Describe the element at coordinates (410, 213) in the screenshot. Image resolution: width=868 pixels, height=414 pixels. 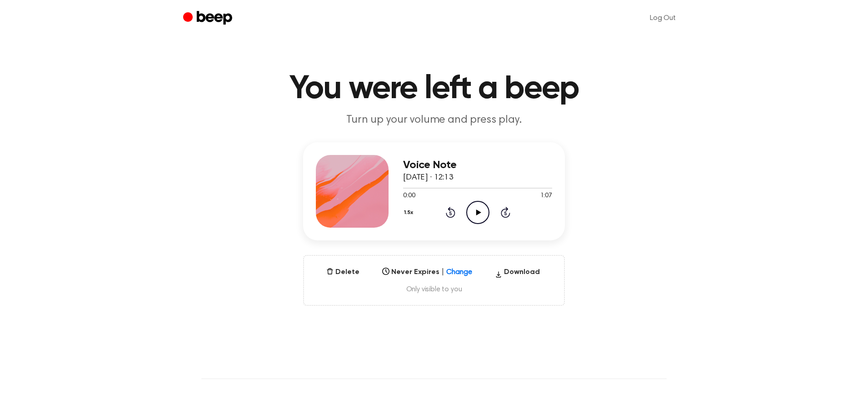
I see `button: 1.5x` at that location.